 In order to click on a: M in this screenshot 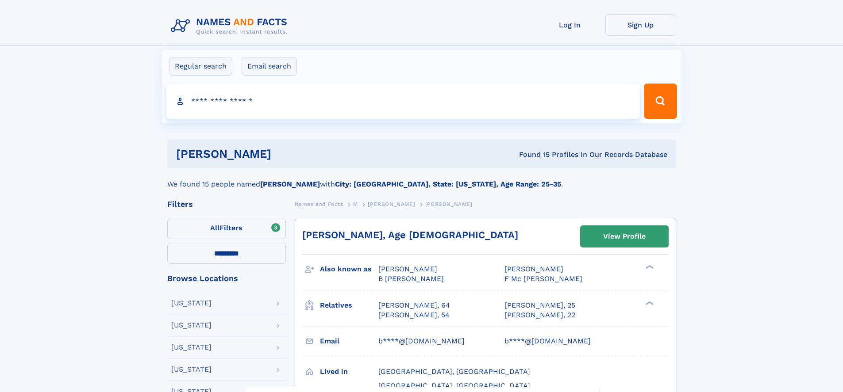, I will do `click(355, 204)`.